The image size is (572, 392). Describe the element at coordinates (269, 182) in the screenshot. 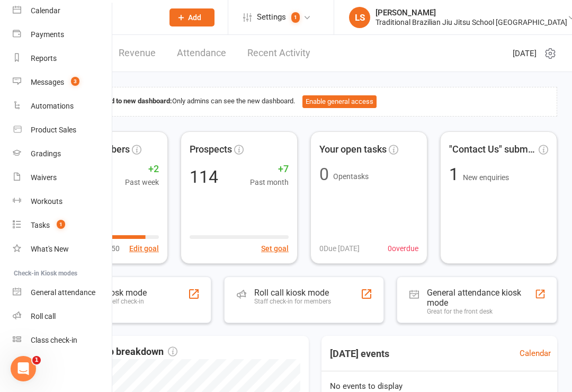

I see `span: Past month` at that location.